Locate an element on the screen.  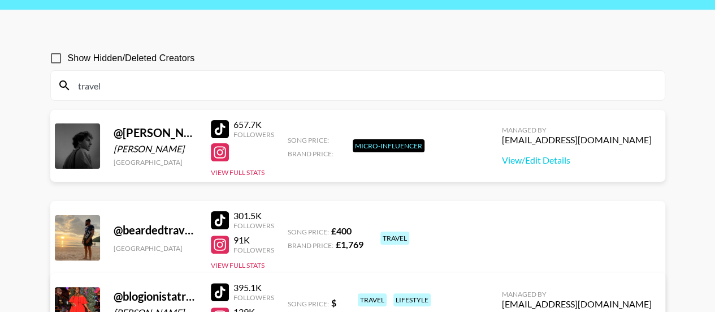
input: Search by User Name is located at coordinates (365, 85).